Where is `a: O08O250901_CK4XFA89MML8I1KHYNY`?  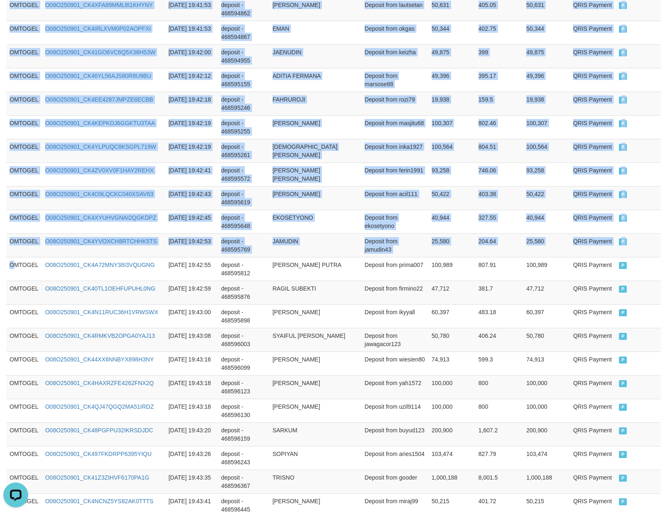 a: O08O250901_CK4XFA89MML8I1KHYNY is located at coordinates (99, 5).